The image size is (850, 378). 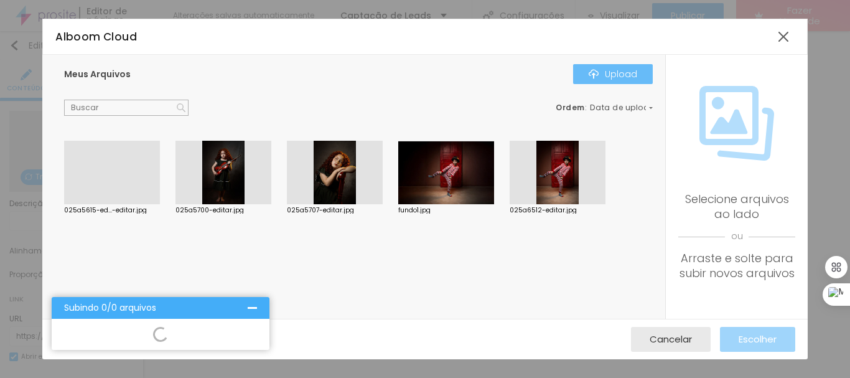 What do you see at coordinates (671, 339) in the screenshot?
I see `button: Cancelar` at bounding box center [671, 339].